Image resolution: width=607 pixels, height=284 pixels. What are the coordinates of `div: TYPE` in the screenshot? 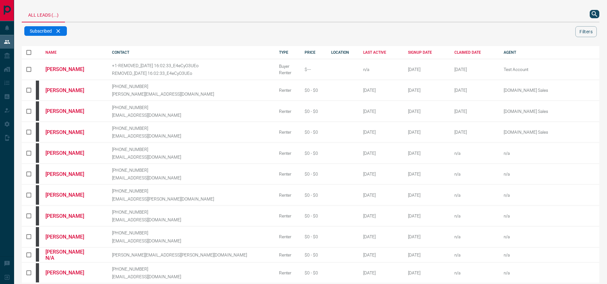 It's located at (287, 52).